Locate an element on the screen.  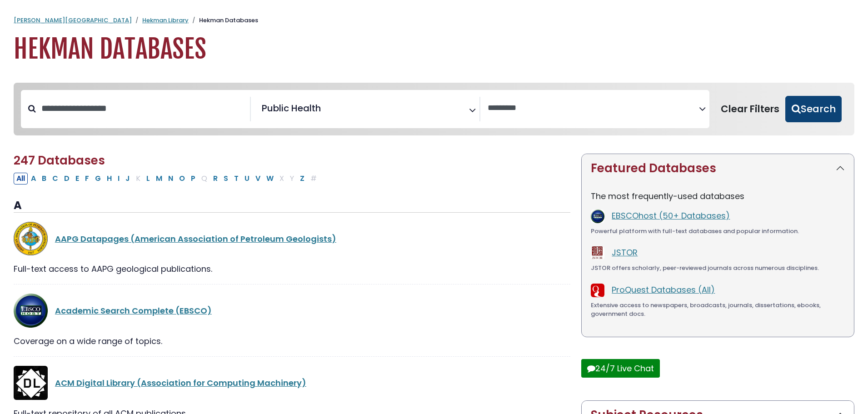
button: Filter Results O is located at coordinates (182, 179).